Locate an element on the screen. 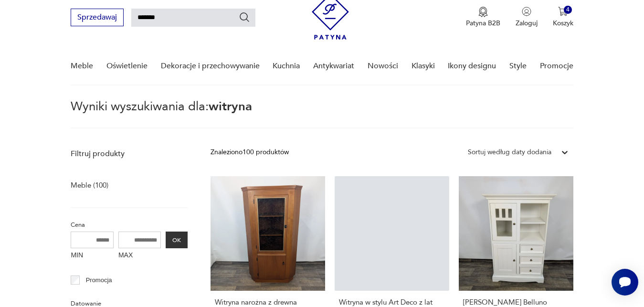  p: Koszyk is located at coordinates (562, 23).